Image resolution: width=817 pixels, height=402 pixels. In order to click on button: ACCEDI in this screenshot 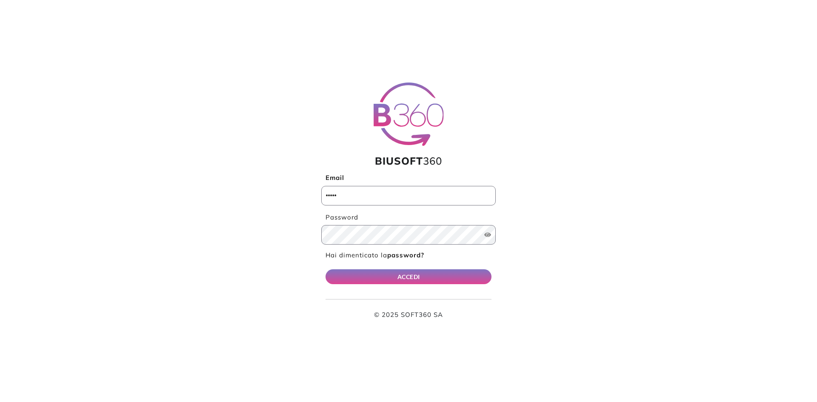, I will do `click(409, 277)`.